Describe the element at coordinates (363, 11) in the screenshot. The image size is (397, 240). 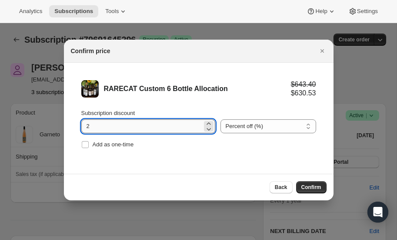
I see `button: Settings` at that location.